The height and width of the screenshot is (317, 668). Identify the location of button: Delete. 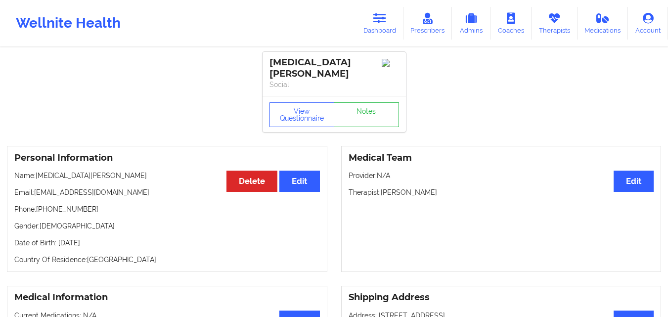
(252, 181).